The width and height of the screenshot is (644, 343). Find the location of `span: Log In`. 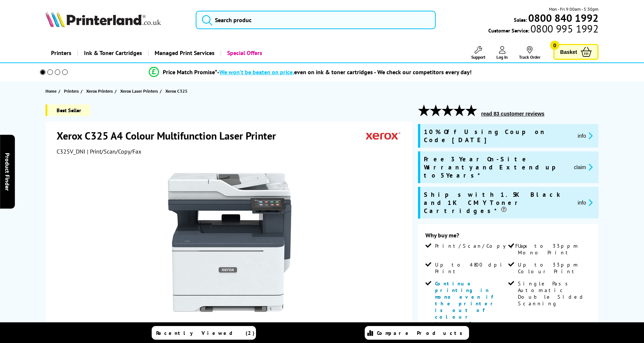

span: Log In is located at coordinates (502, 57).